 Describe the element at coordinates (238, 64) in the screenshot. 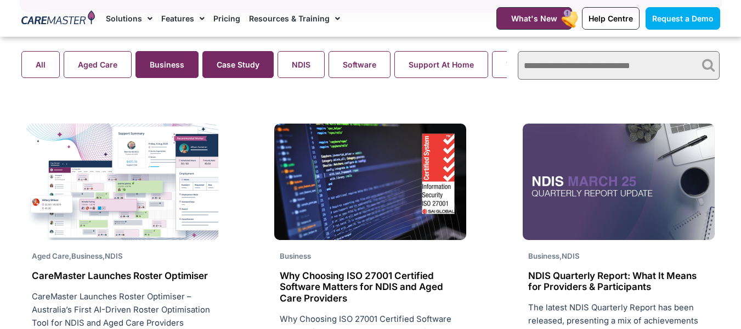

I see `button: Case Study` at that location.